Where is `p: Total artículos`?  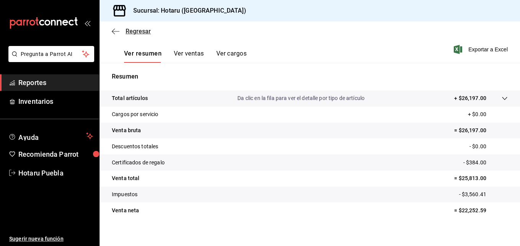 p: Total artículos is located at coordinates (130, 98).